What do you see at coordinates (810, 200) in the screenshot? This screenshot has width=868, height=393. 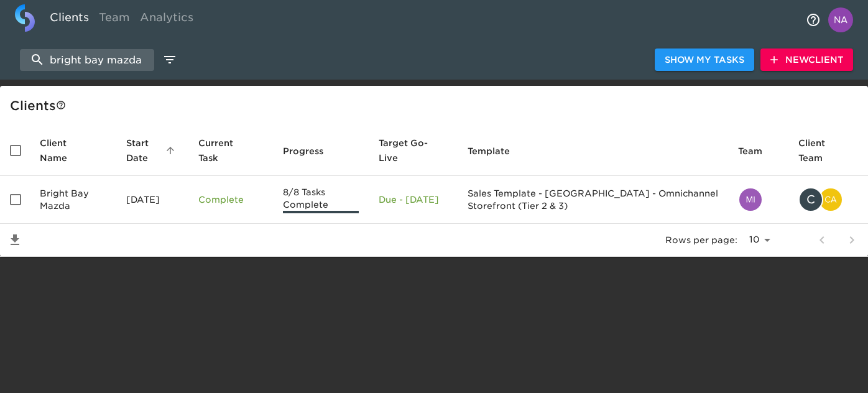 I see `div: C` at bounding box center [810, 200].